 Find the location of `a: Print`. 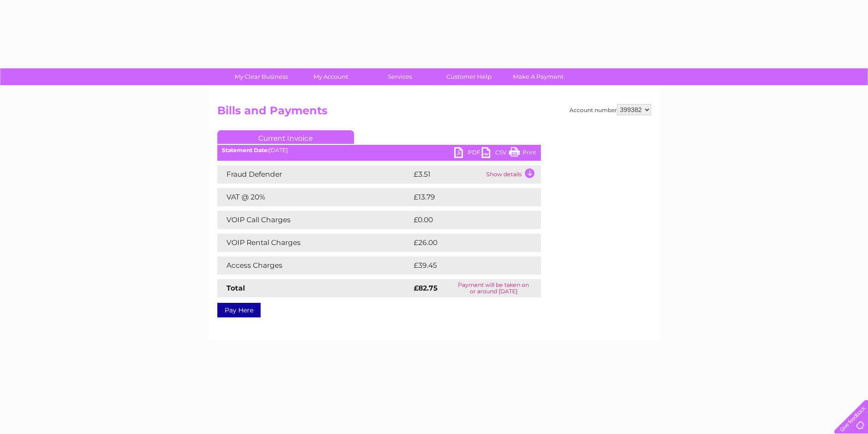

a: Print is located at coordinates (523, 153).